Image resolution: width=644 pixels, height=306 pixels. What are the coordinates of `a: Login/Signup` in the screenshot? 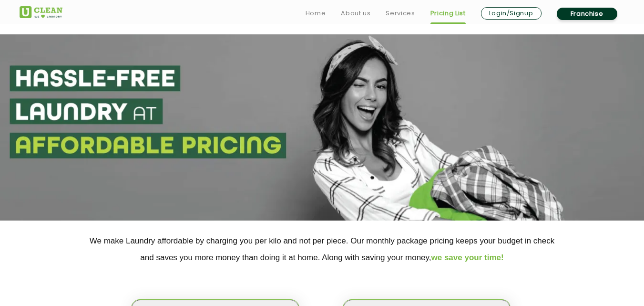 It's located at (511, 13).